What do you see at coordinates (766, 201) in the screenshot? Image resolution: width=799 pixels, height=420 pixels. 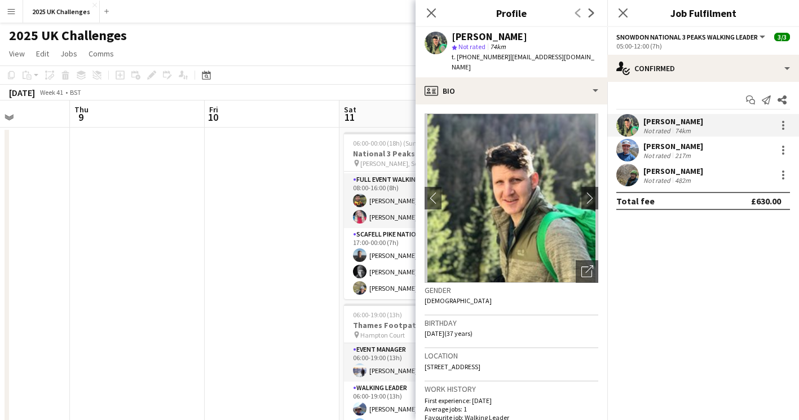 I see `div: £630.00` at bounding box center [766, 201].